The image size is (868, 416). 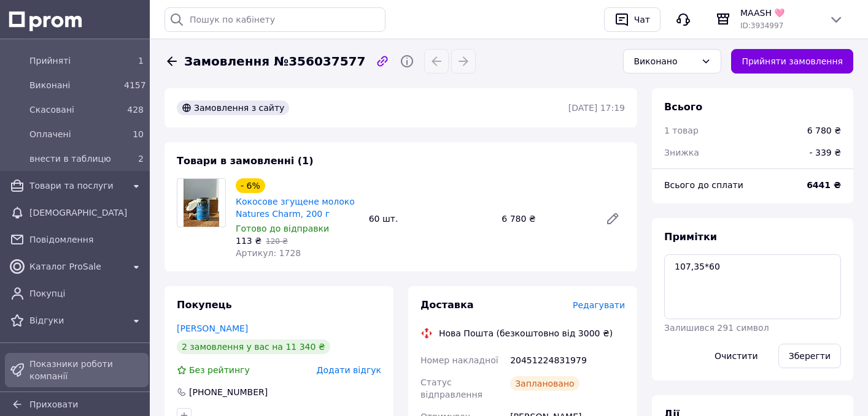 I want to click on textarea: 107,35*60, so click(x=753, y=287).